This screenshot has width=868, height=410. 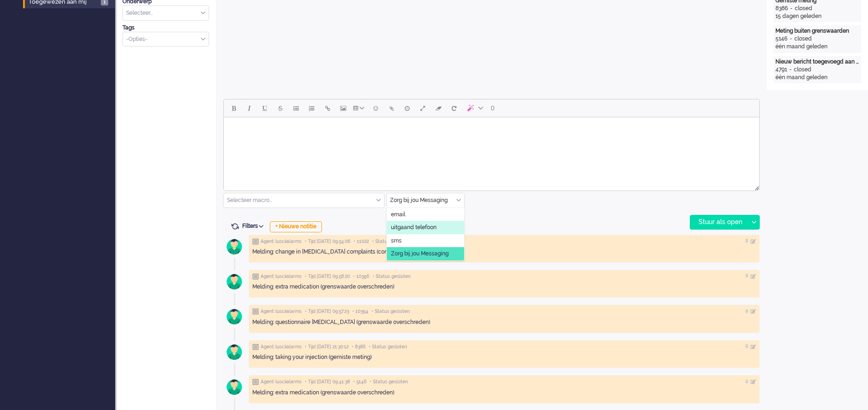 I want to click on button: Bullet list, so click(x=296, y=108).